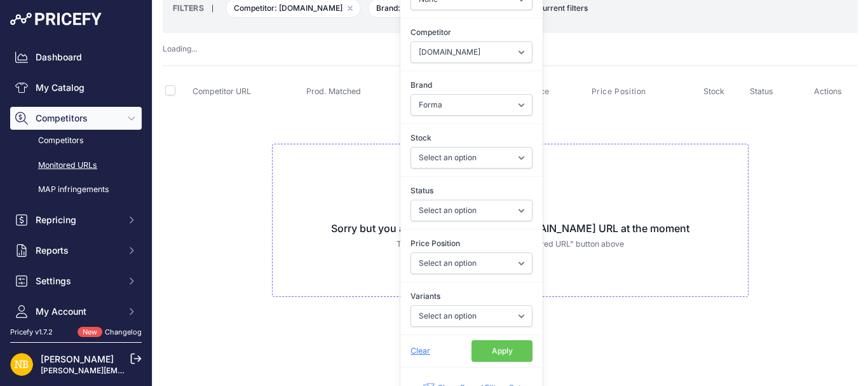 This screenshot has height=386, width=868. I want to click on p: To add a new one click the "Add Monitored URL" button above, so click(510, 244).